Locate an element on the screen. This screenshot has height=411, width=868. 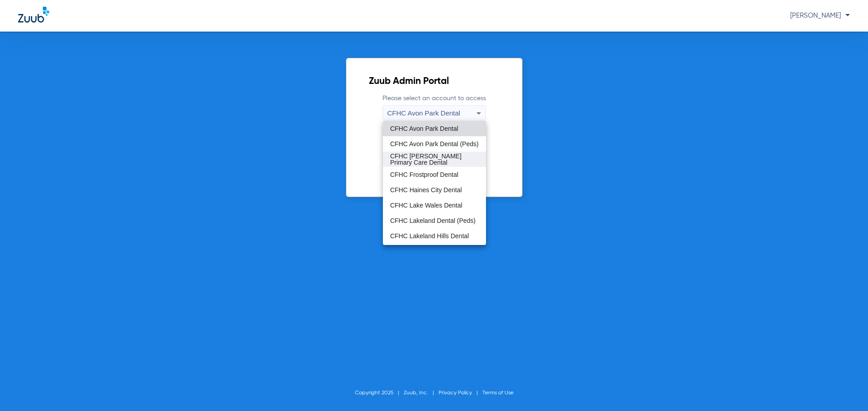
span: CFHC Lakeland Hills Dental is located at coordinates (429, 236).